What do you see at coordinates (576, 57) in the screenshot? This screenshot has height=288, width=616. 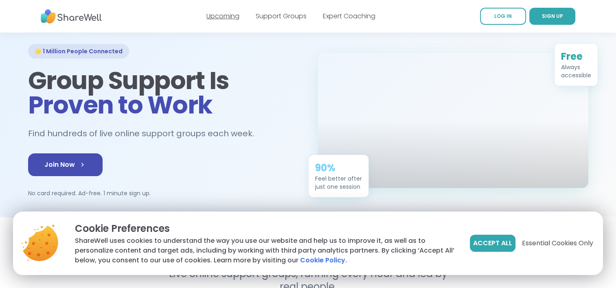 I see `div: Free` at bounding box center [576, 57].